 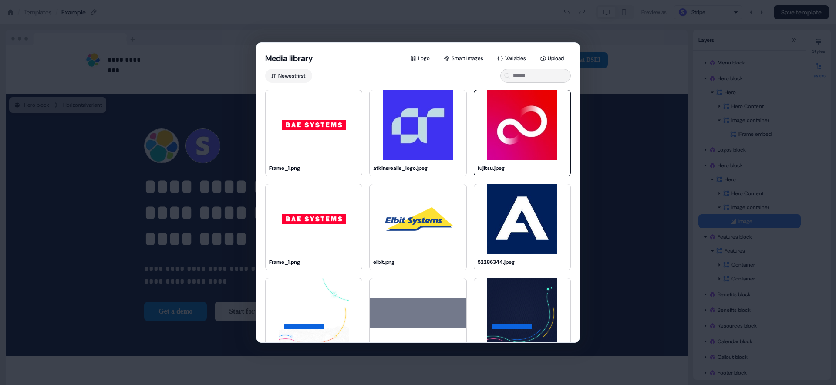 I want to click on button: Smart images, so click(x=464, y=58).